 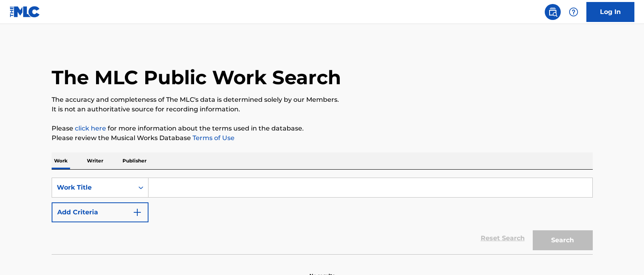 What do you see at coordinates (25, 12) in the screenshot?
I see `img: MLC Logo` at bounding box center [25, 12].